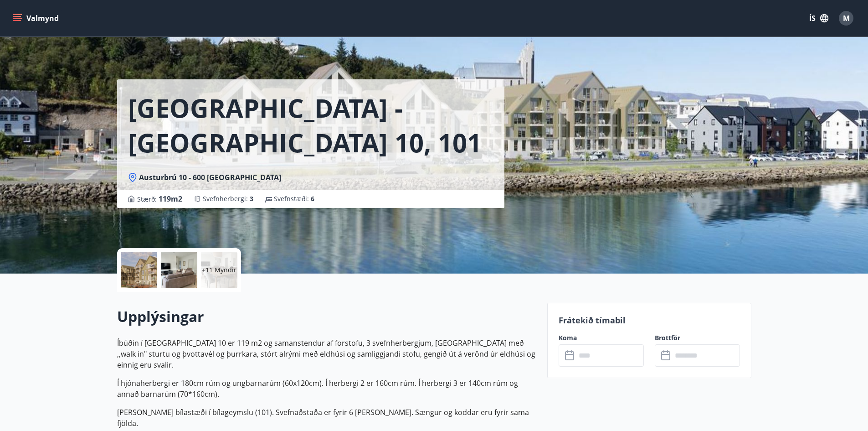  I want to click on span: 119 m2, so click(170, 199).